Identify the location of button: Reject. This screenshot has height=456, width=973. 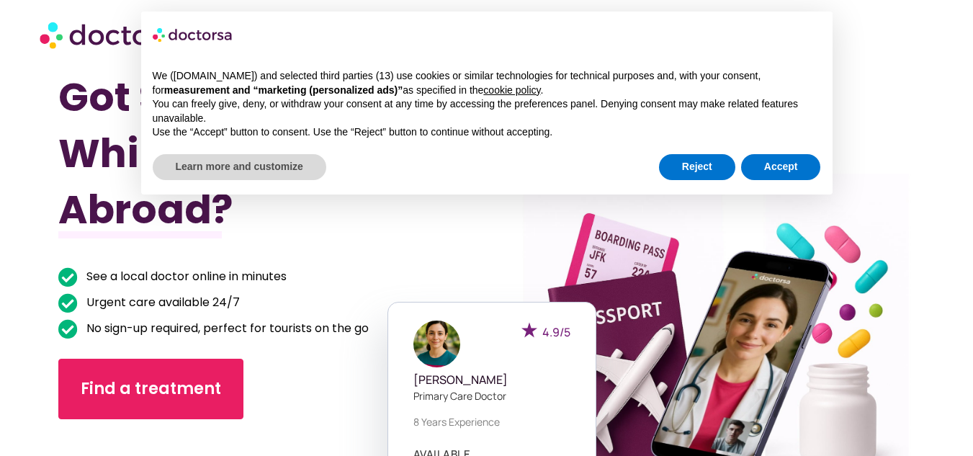
(697, 167).